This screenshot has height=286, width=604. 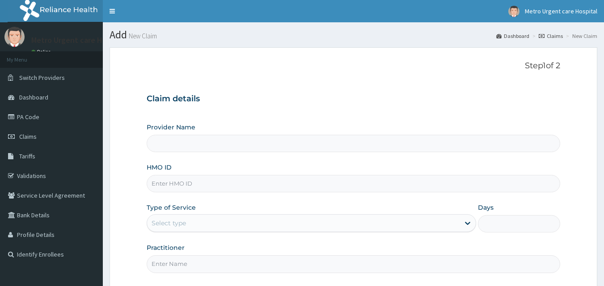 I want to click on label: Provider Name, so click(x=171, y=127).